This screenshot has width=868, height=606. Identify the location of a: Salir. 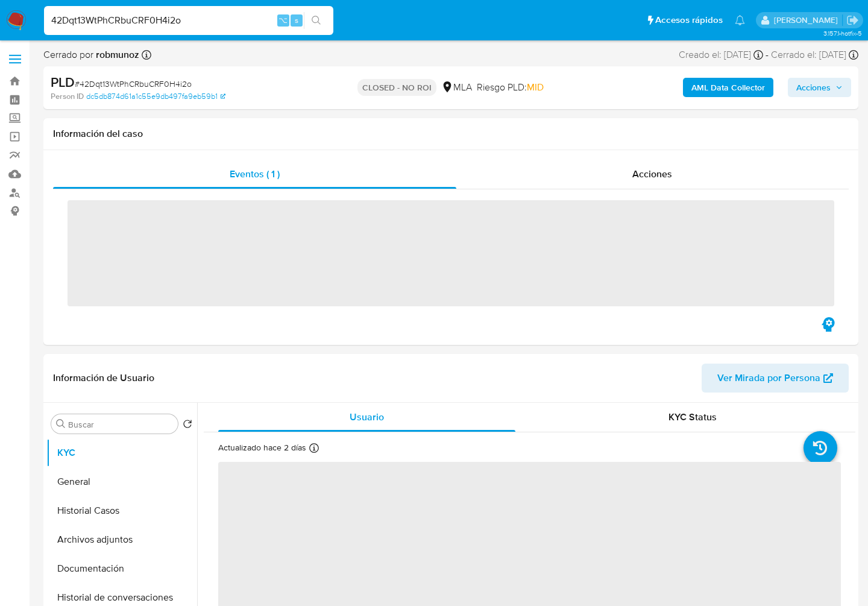
(853, 20).